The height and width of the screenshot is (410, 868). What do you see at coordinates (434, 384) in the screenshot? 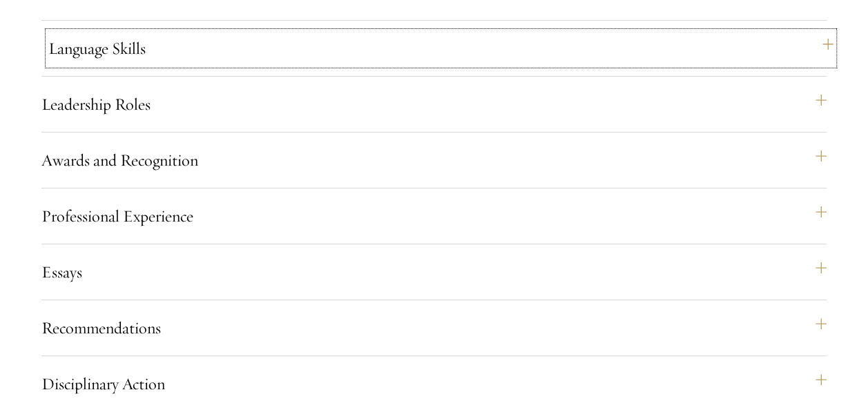
I see `button: Disciplinary Action` at bounding box center [434, 384].